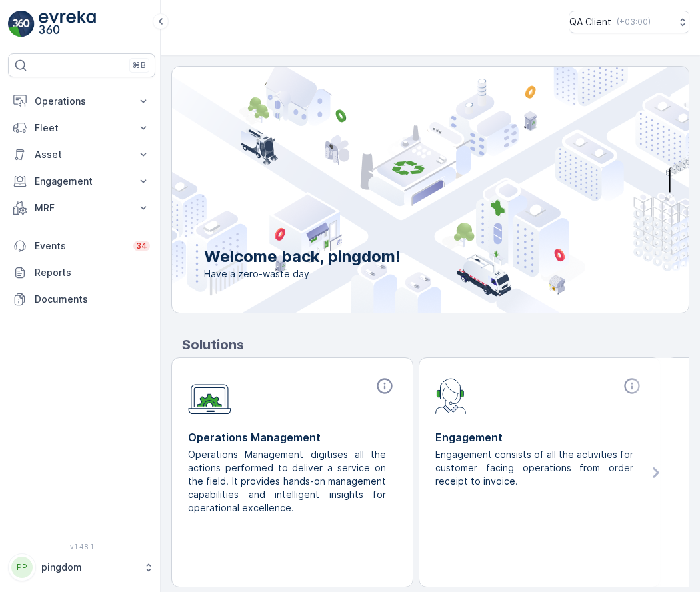 The width and height of the screenshot is (700, 592). I want to click on p: Asset, so click(81, 154).